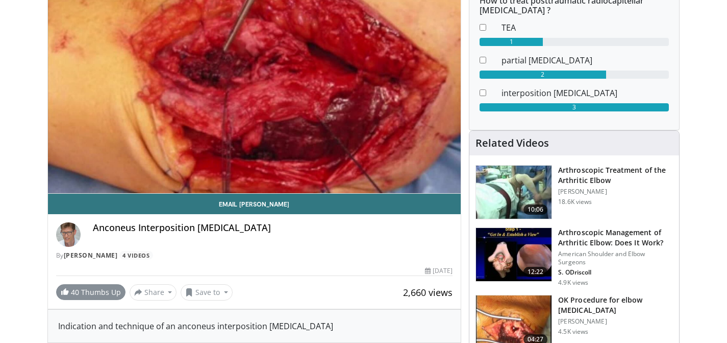 The width and height of the screenshot is (727, 343). What do you see at coordinates (543, 75) in the screenshot?
I see `div: 2` at bounding box center [543, 75].